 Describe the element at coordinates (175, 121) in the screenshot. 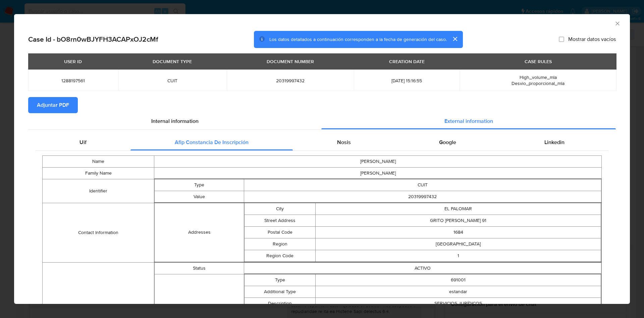

I see `span: Internal information` at that location.